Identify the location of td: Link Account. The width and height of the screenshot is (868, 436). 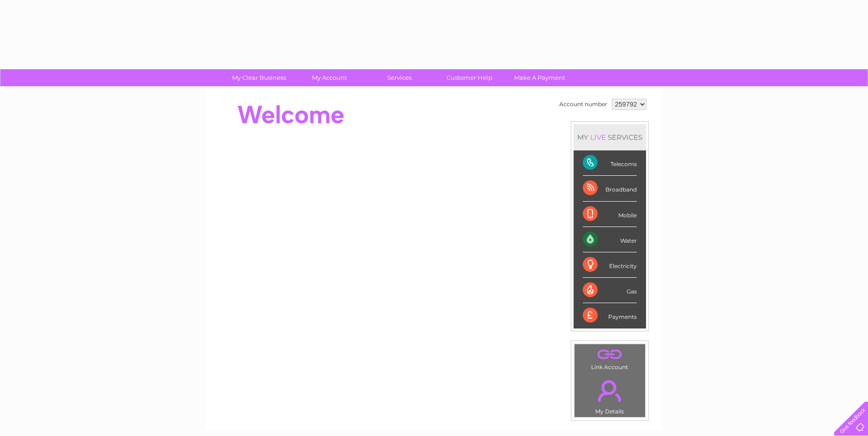
(610, 358).